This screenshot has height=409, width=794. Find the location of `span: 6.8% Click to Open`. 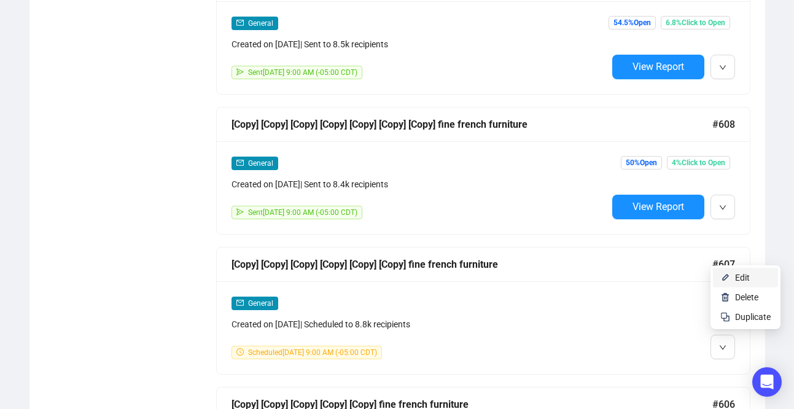

span: 6.8% Click to Open is located at coordinates (695, 23).